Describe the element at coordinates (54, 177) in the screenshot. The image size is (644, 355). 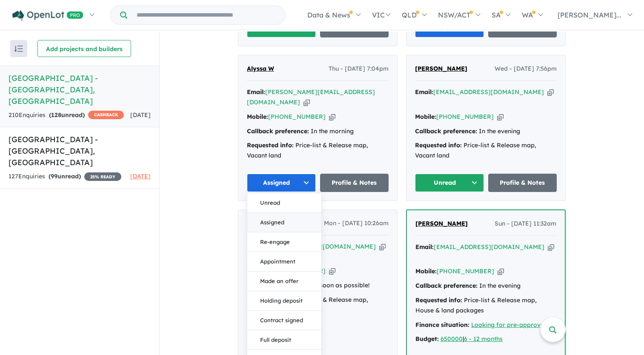
I see `span: 99` at that location.